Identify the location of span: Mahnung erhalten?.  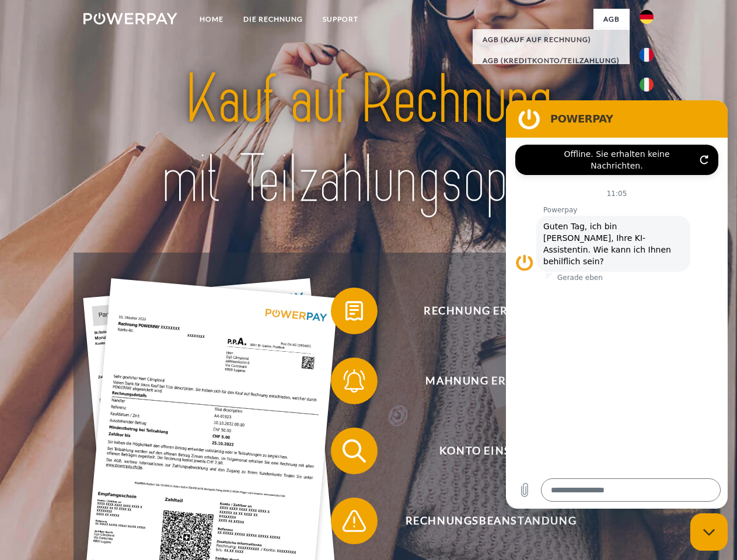
(491, 381).